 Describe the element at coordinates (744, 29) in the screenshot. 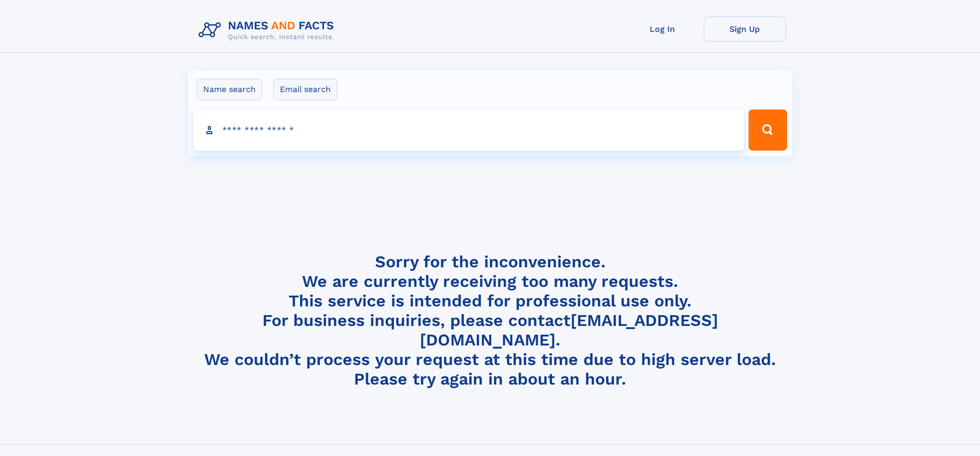

I see `a: Sign Up` at that location.